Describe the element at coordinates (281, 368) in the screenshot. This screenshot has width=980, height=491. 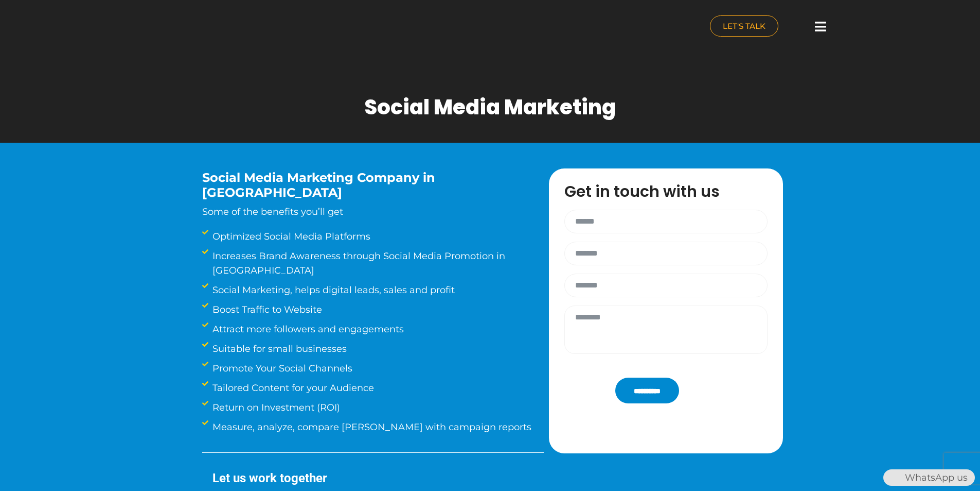
I see `span: Promote Your Social Channels` at that location.